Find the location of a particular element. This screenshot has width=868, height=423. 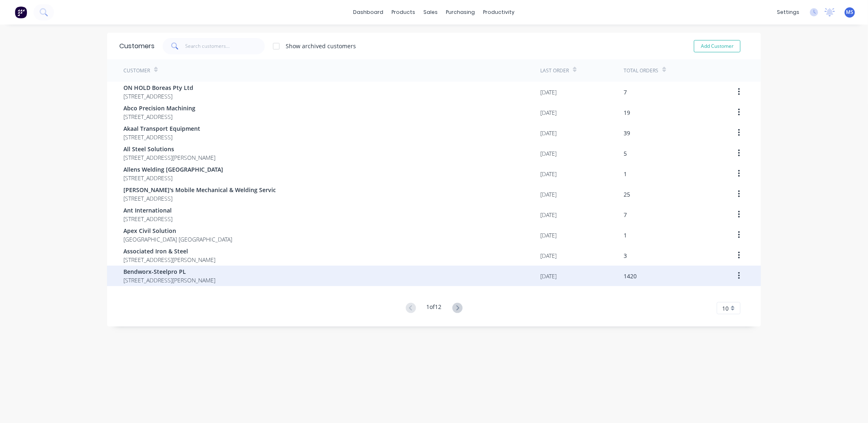

div: purchasing is located at coordinates (460, 12).